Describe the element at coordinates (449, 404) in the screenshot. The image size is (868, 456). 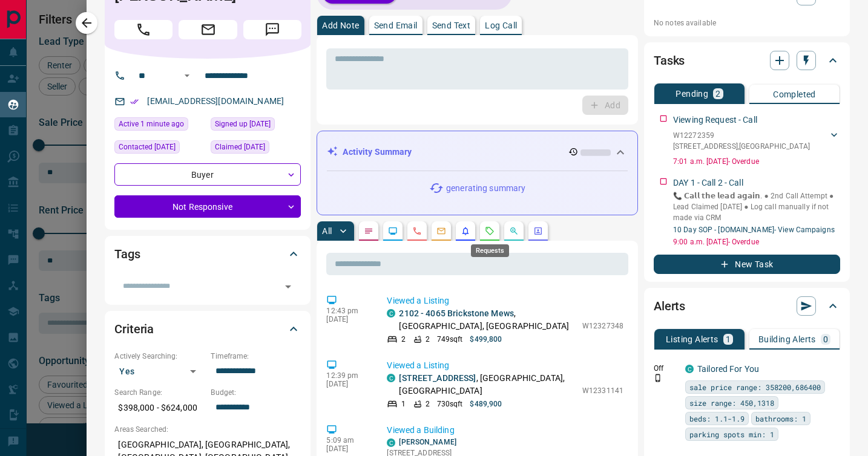
I see `p: 730 sqft` at that location.